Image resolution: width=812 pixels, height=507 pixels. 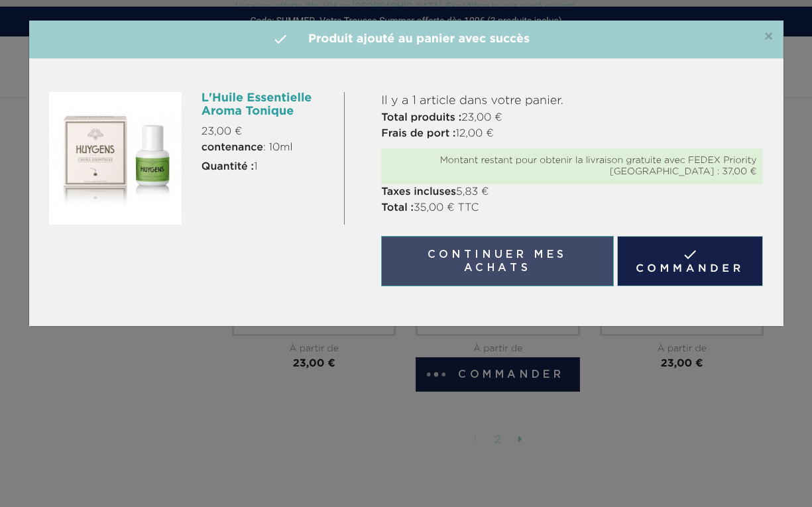 What do you see at coordinates (115, 158) in the screenshot?
I see `img: H.E. AROMA TONIQUE 10ml` at bounding box center [115, 158].